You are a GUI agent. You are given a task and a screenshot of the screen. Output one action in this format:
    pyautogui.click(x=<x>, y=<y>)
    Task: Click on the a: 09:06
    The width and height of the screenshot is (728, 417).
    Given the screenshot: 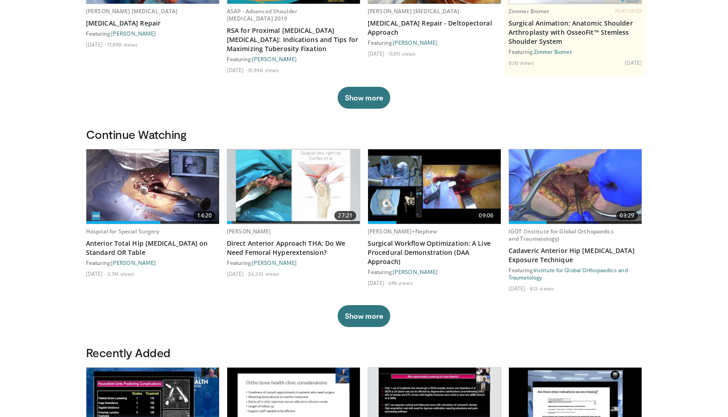 What is the action you would take?
    pyautogui.click(x=434, y=186)
    